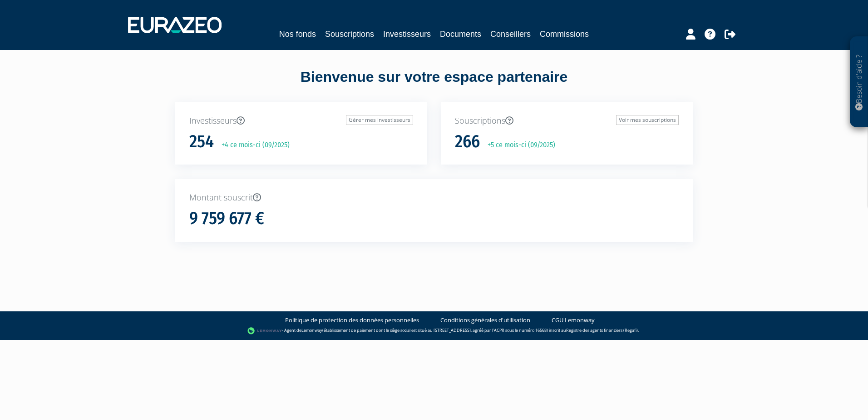 This screenshot has width=868, height=420. I want to click on img: 1732889491-logotype_eurazeo_blanc_rvb.png, so click(175, 25).